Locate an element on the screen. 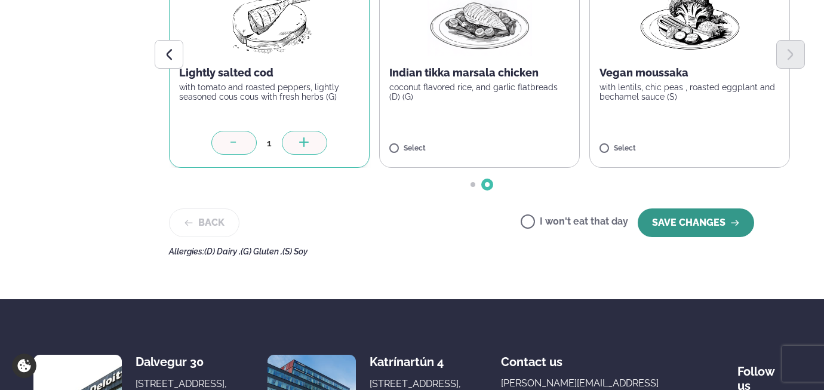  span: (G) Gluten , is located at coordinates (262, 251).